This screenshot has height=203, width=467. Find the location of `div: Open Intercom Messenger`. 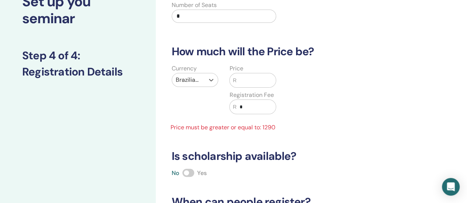

div: Open Intercom Messenger is located at coordinates (450, 187).